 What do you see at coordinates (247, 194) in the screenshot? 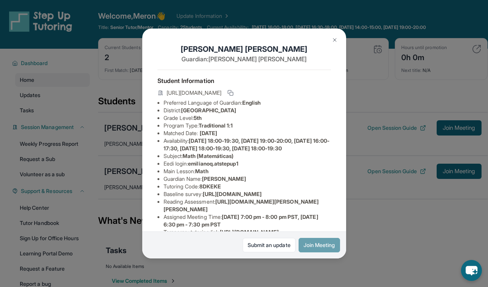
I see `li: Baseline survey :` at bounding box center [247, 194].